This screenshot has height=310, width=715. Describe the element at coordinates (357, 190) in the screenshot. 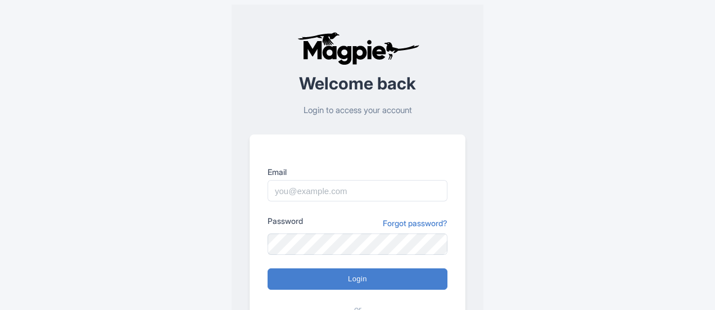

I see `input: you@example.com` at that location.